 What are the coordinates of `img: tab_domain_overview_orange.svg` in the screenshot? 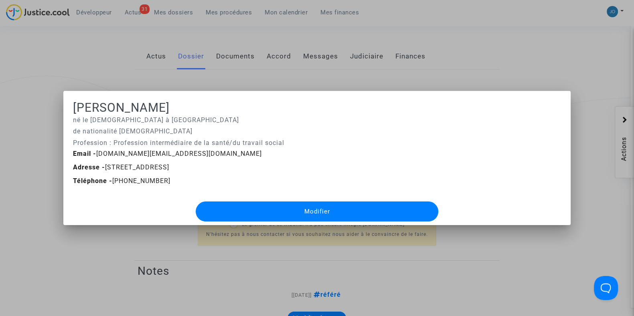 It's located at (36, 50).